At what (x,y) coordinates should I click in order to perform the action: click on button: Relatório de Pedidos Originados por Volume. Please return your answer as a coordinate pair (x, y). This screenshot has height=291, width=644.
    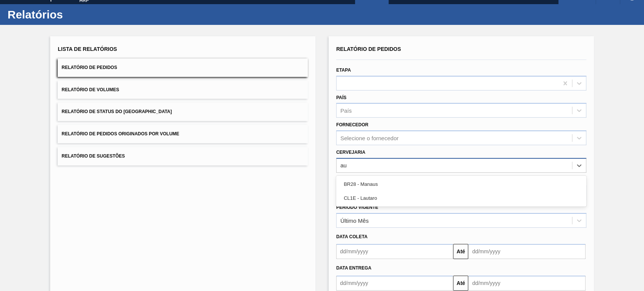
    Looking at the image, I should click on (183, 134).